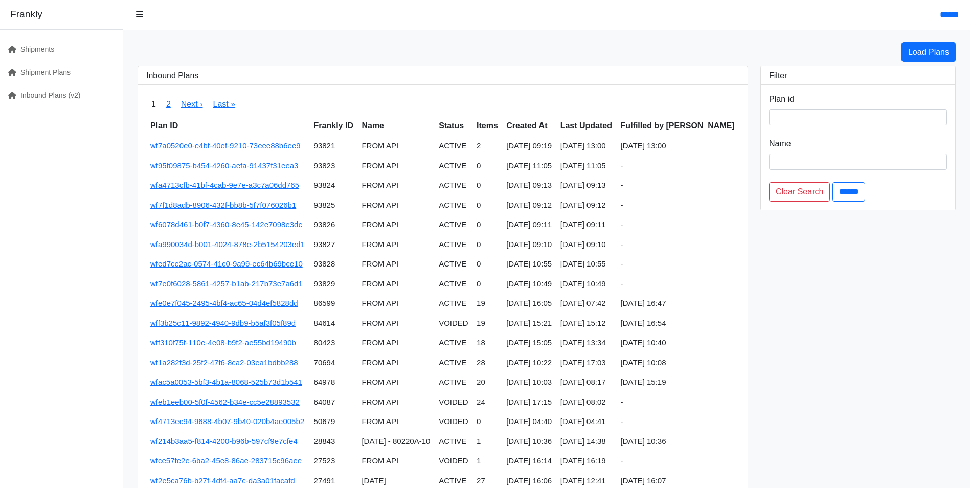  I want to click on td: 93828, so click(334, 264).